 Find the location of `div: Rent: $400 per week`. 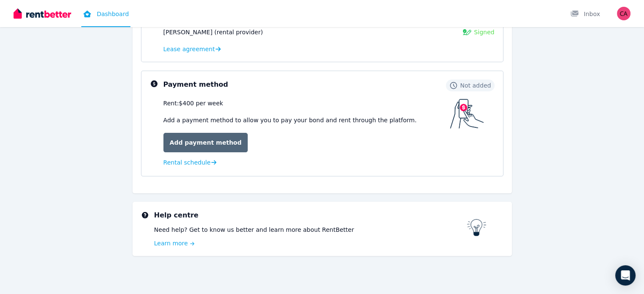

div: Rent: $400 per week is located at coordinates (306, 103).